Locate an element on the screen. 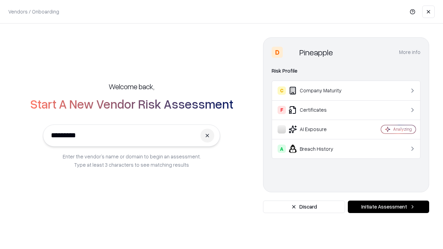 The width and height of the screenshot is (443, 249). div: Breach History is located at coordinates (319, 149).